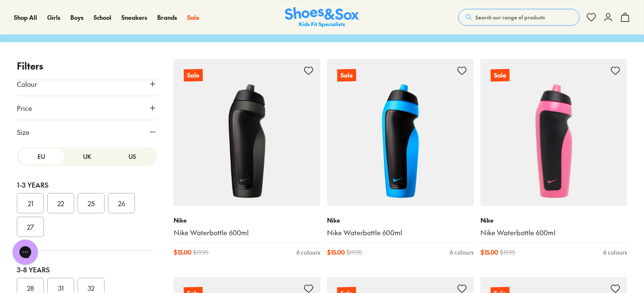  I want to click on button: 25, so click(91, 203).